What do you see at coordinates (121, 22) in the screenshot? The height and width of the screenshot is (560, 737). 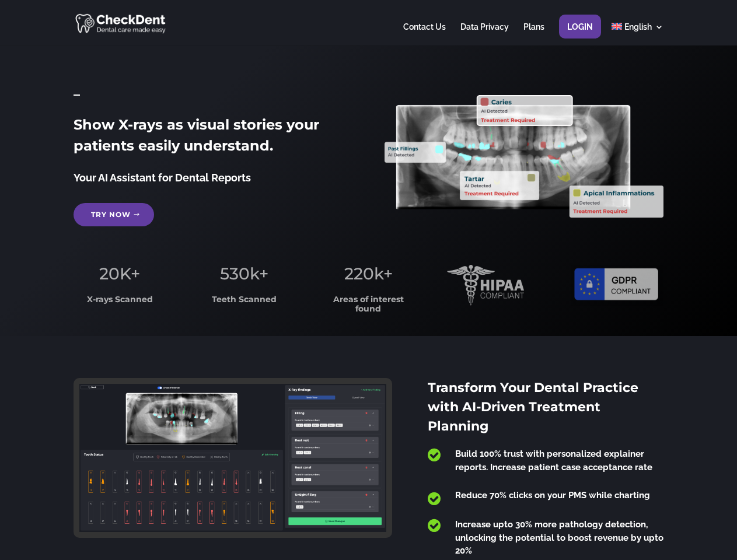 I see `img: CheckDent AI` at bounding box center [121, 22].